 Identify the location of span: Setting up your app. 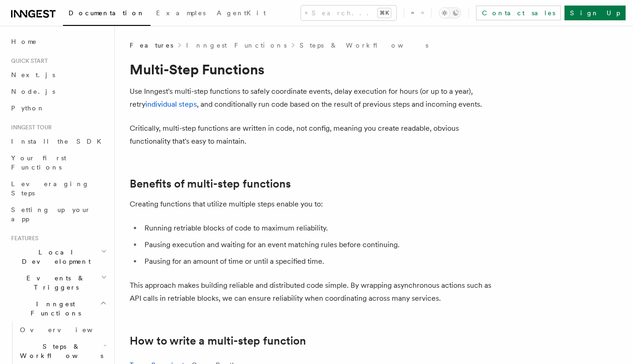
(51, 214).